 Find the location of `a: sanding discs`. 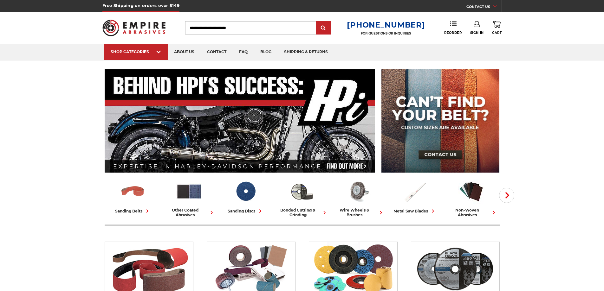

a: sanding discs is located at coordinates (246, 197).